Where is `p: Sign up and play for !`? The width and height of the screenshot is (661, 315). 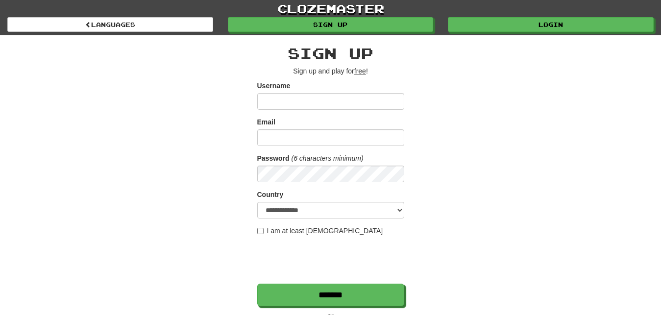 p: Sign up and play for ! is located at coordinates (331, 71).